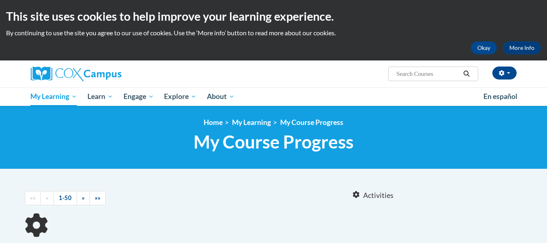 The height and width of the screenshot is (243, 547). I want to click on a: More Info, so click(522, 48).